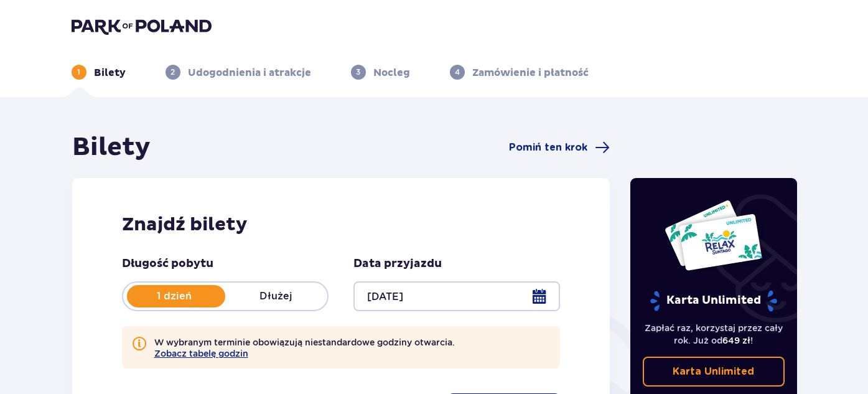 The width and height of the screenshot is (868, 394). What do you see at coordinates (141, 26) in the screenshot?
I see `img: Park of Poland logo` at bounding box center [141, 26].